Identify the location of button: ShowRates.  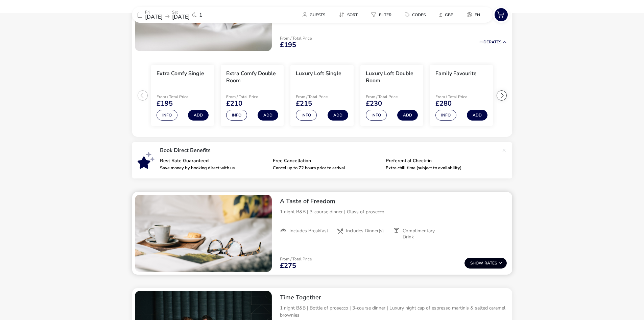
(486, 263).